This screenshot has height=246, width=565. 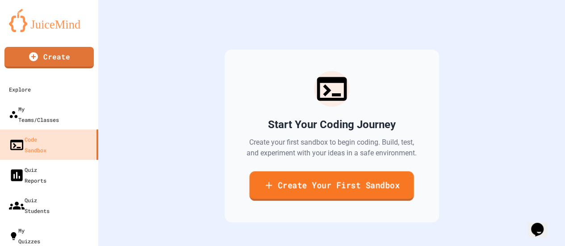 I want to click on div: Quiz Reports, so click(x=28, y=175).